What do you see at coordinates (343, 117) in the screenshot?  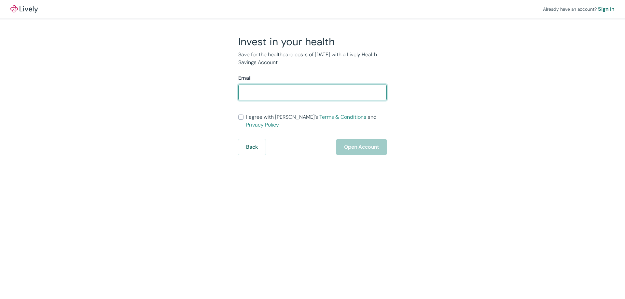 I see `a: Terms & Conditions` at bounding box center [343, 117].